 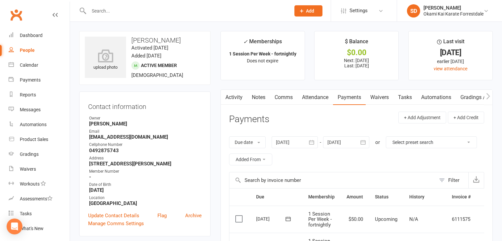 I want to click on div: Dashboard, so click(x=31, y=35).